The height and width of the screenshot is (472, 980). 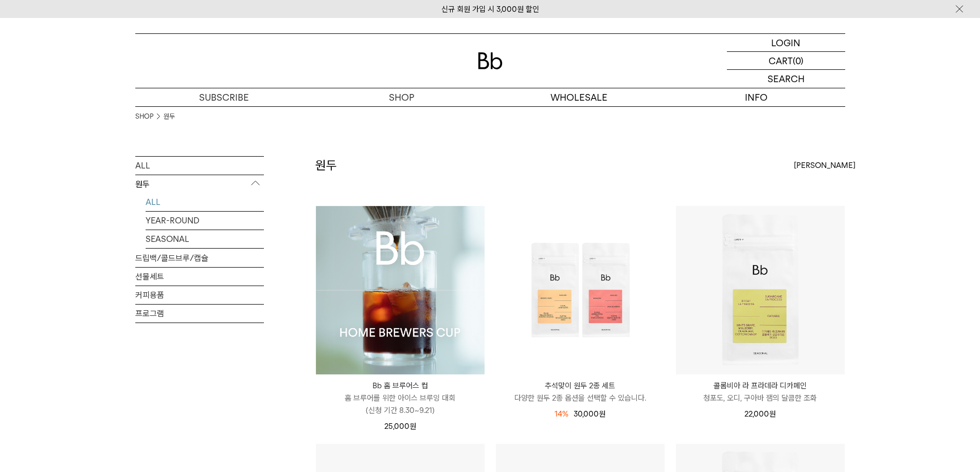 What do you see at coordinates (490, 60) in the screenshot?
I see `img: 로고` at bounding box center [490, 60].